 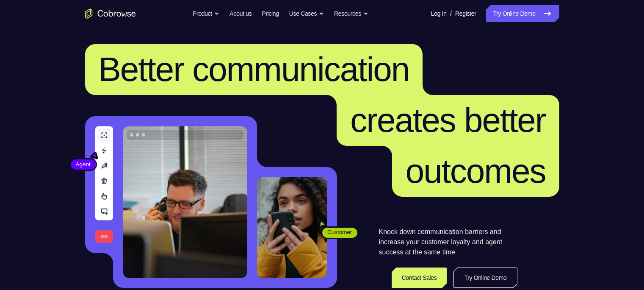 I want to click on p: Knock down communication barriers and increase your customer loyalty and agent success at the sam..., so click(x=448, y=242).